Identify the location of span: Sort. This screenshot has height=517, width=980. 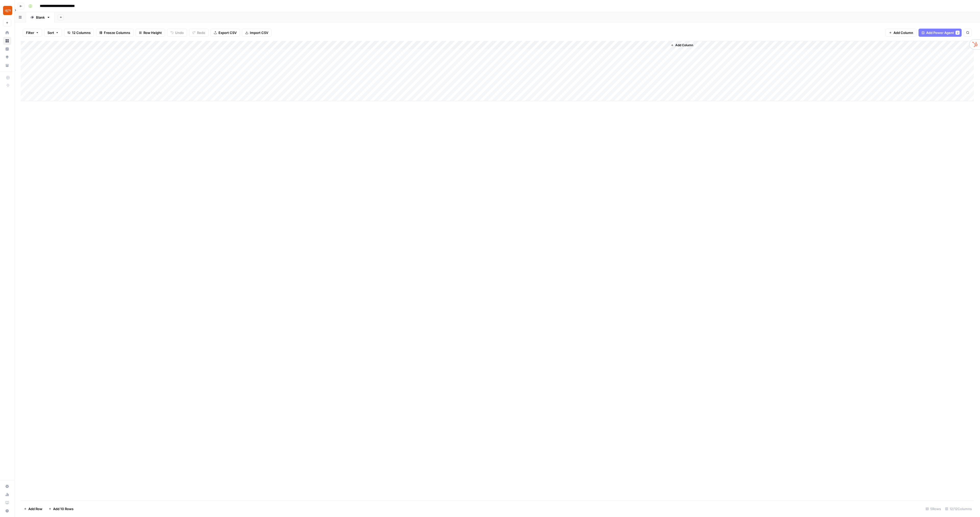
(51, 32).